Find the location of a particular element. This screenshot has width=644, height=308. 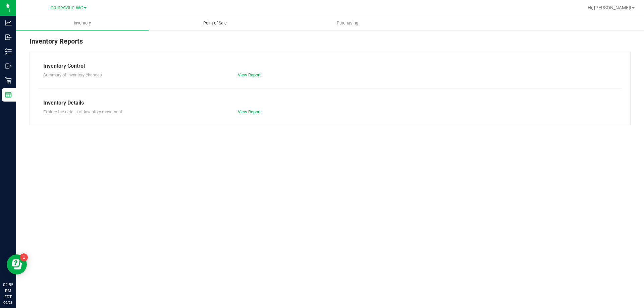

inline-svg: Inventory is located at coordinates (9, 52).